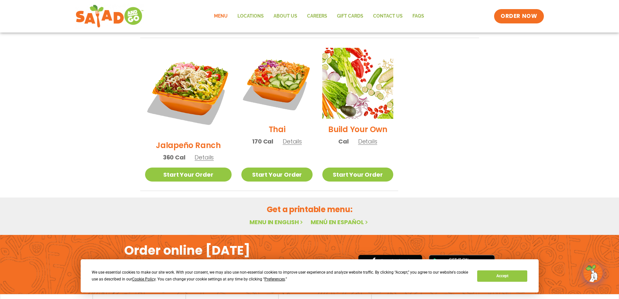 This screenshot has width=619, height=299. What do you see at coordinates (390, 264) in the screenshot?
I see `img: appstore` at bounding box center [390, 264].